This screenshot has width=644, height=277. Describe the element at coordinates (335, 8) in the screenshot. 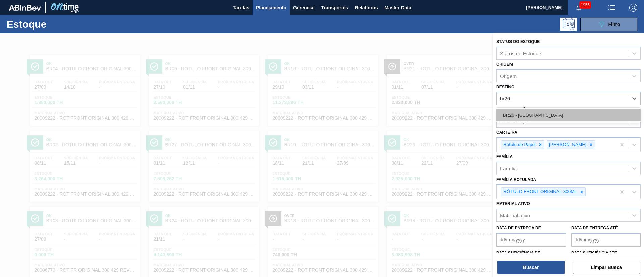

I see `span: Transportes` at that location.